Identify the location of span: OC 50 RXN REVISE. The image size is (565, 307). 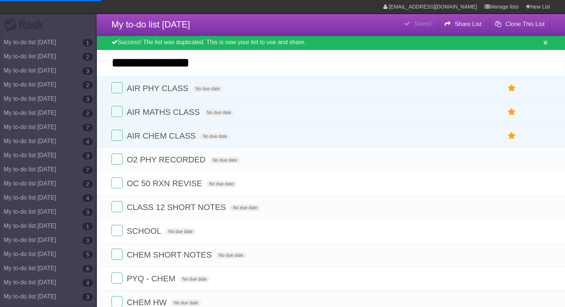
(165, 183).